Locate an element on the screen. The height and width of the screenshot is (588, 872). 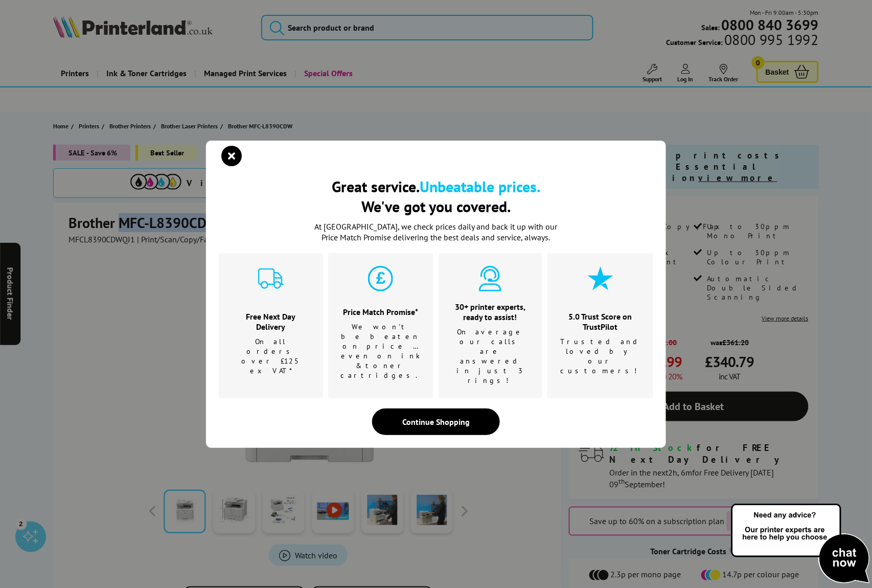
h3: 30+ printer experts, ready to assist! is located at coordinates (491, 311).